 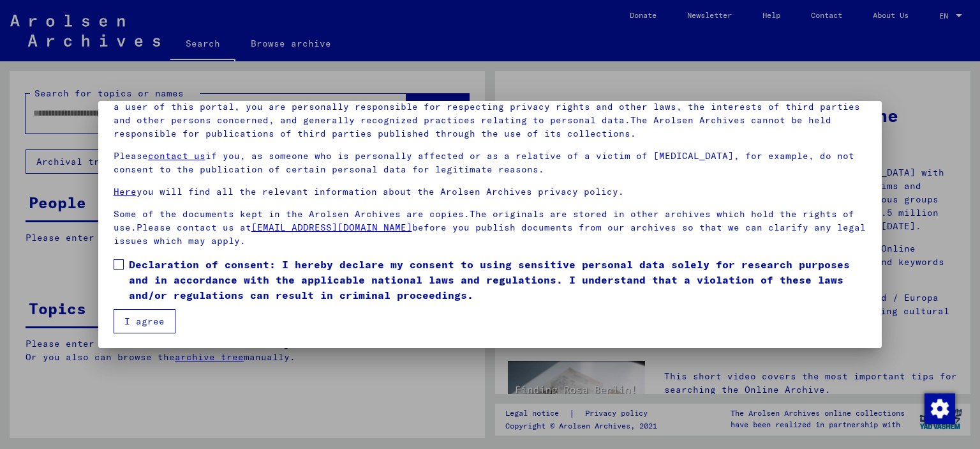 What do you see at coordinates (490, 163) in the screenshot?
I see `p: Please if you, as someone who is personally affected or as a relative of a victim of [MEDICAL_DAT...` at bounding box center [490, 163].